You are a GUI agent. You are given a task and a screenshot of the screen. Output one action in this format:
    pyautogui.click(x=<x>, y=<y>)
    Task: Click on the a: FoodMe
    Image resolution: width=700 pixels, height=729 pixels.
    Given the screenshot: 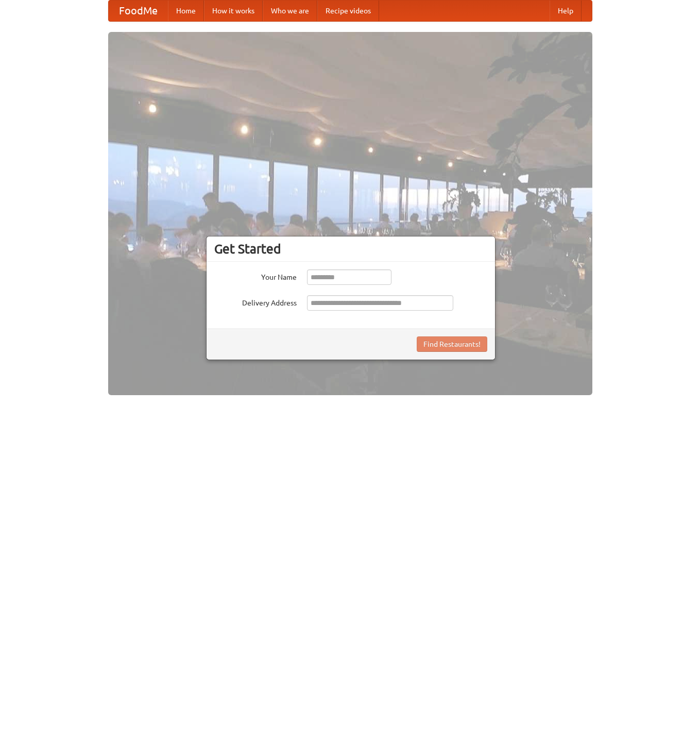 What is the action you would take?
    pyautogui.click(x=138, y=11)
    